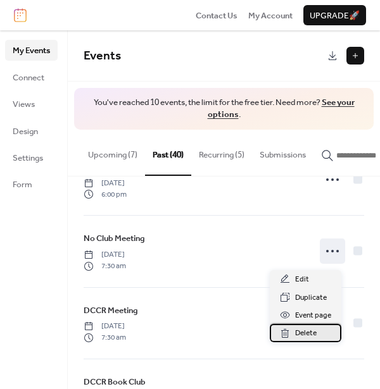 The image size is (380, 389). I want to click on span: You've reached 10 events, the limit for the free tier. Need more? ., so click(223, 109).